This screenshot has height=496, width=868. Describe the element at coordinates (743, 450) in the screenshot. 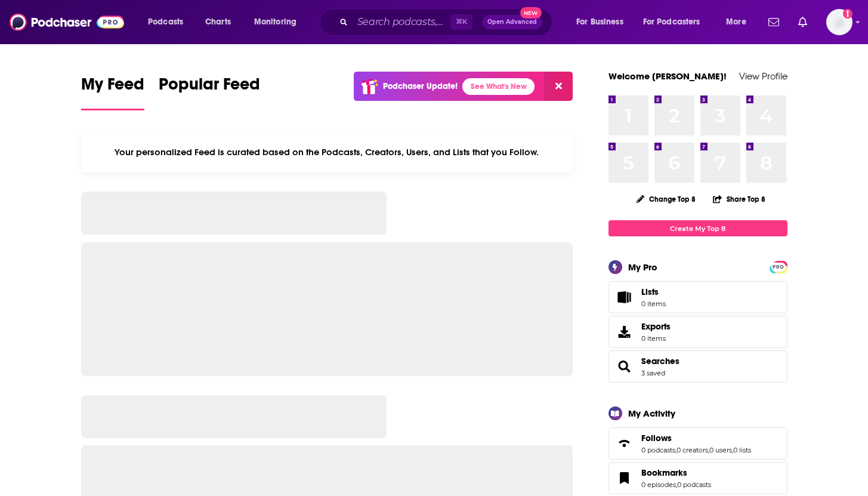

I see `a: 0 lists` at that location.